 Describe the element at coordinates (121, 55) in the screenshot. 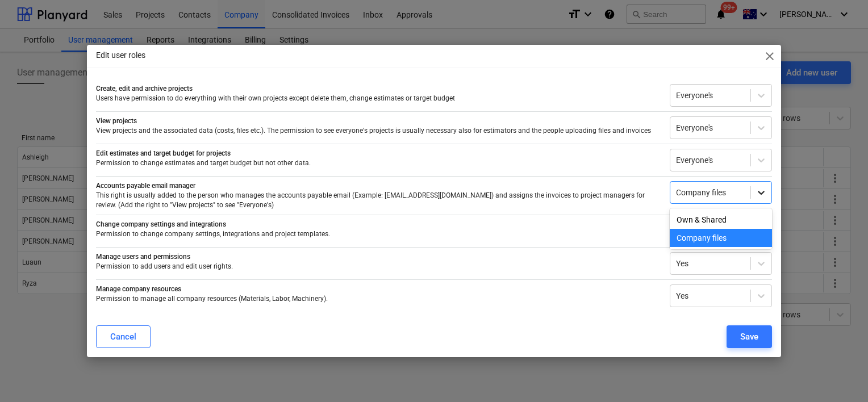

I see `p: Edit user roles` at that location.